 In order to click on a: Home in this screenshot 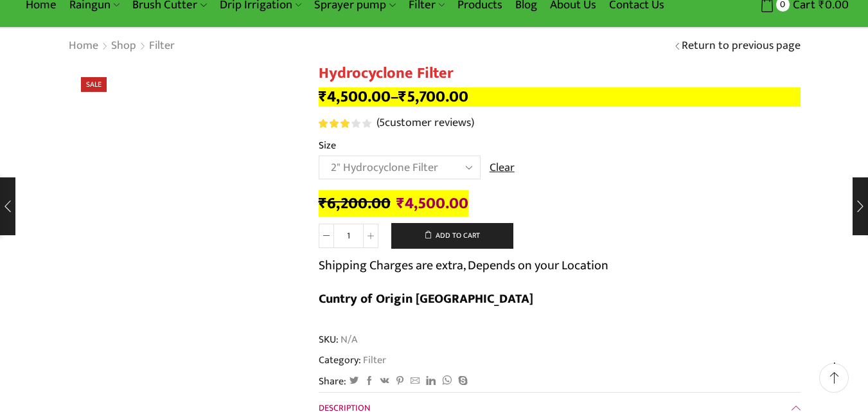, I will do `click(83, 47)`.